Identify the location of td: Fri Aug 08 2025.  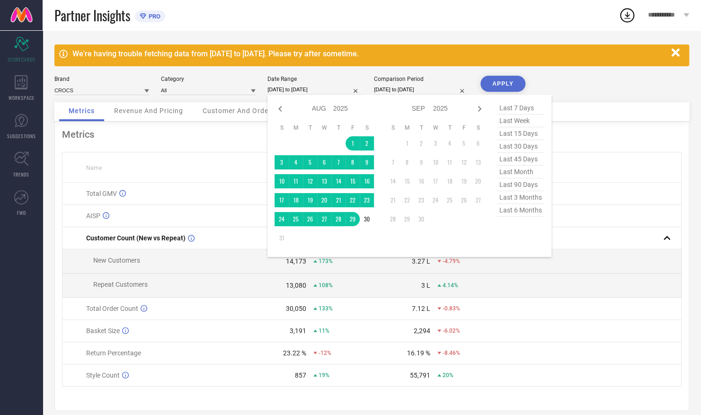
(353, 162).